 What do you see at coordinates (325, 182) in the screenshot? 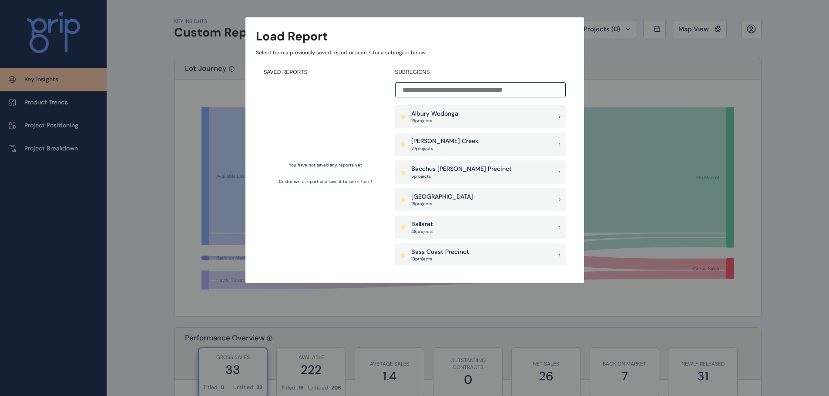
I see `p: Customize a report and save it to see it here!` at bounding box center [325, 182].